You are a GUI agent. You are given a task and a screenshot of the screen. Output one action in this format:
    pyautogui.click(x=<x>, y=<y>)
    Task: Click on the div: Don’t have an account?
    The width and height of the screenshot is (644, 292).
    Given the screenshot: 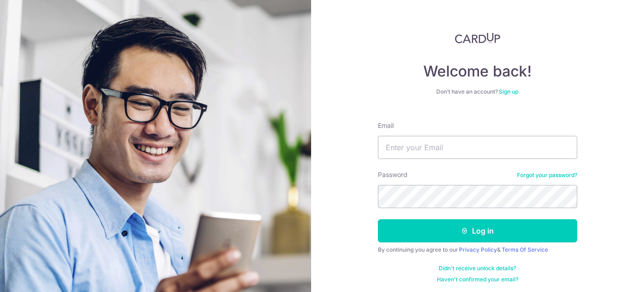 What is the action you would take?
    pyautogui.click(x=477, y=92)
    